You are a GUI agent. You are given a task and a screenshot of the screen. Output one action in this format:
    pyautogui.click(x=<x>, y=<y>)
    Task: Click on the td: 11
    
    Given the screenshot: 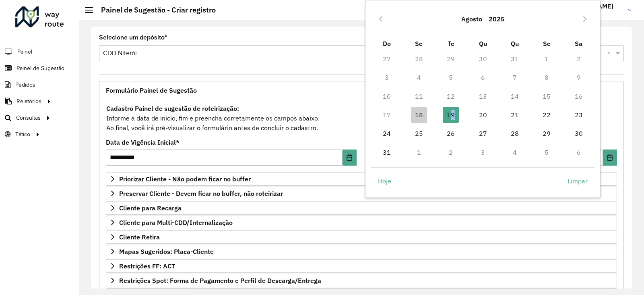 What is the action you would take?
    pyautogui.click(x=419, y=96)
    